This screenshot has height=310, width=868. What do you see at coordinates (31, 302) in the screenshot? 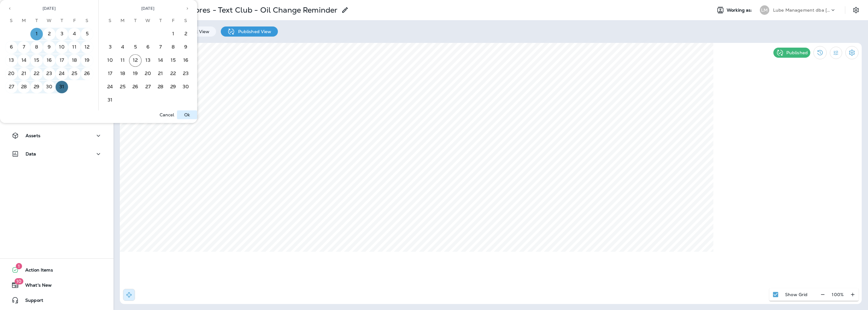
I see `span: Support` at bounding box center [31, 302].